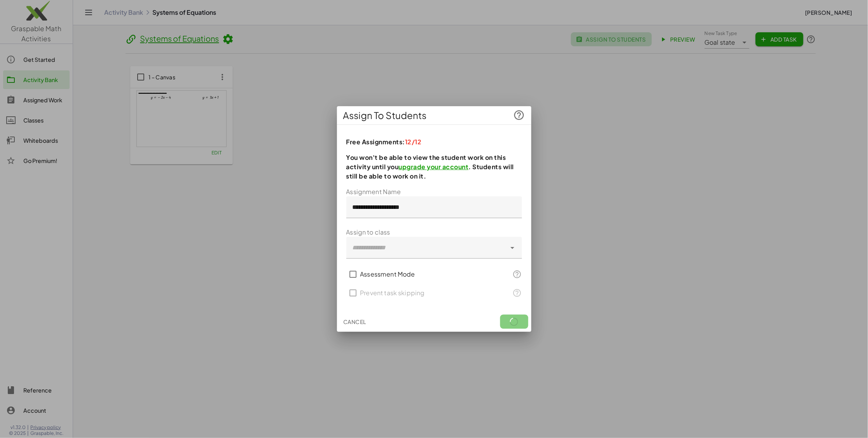 The height and width of the screenshot is (438, 868). Describe the element at coordinates (388, 274) in the screenshot. I see `label: Assessment Mode` at that location.